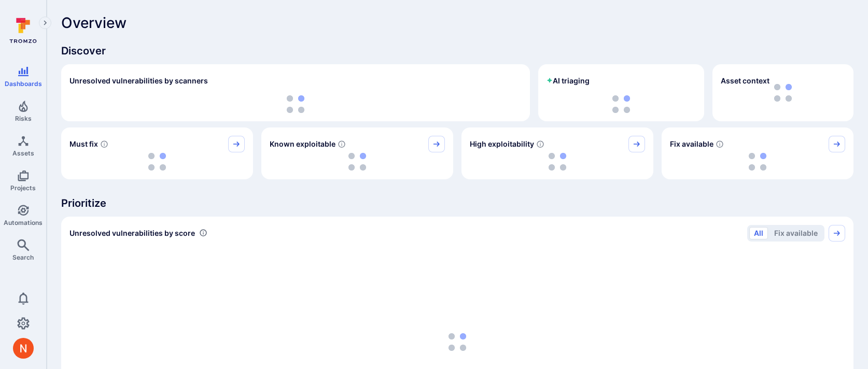  What do you see at coordinates (457, 51) in the screenshot?
I see `span: Discover` at bounding box center [457, 51].